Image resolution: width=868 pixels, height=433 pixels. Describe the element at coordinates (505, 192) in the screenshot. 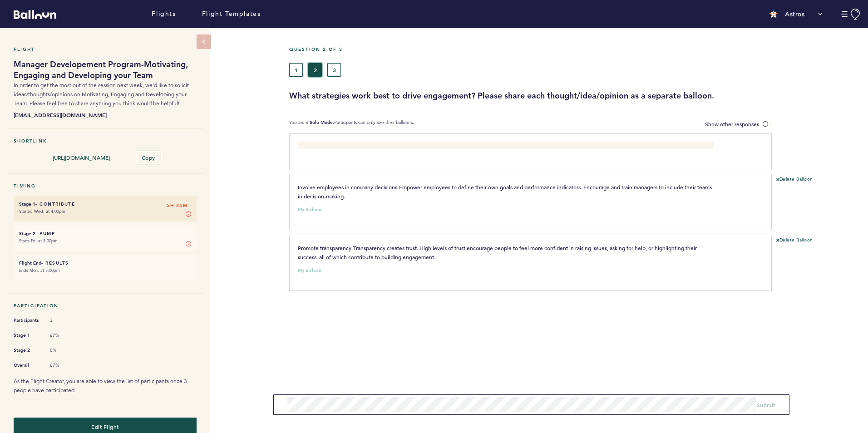

I see `span: Involve employees in company decisions-Empower employees to define their own goals and performanc...` at that location.